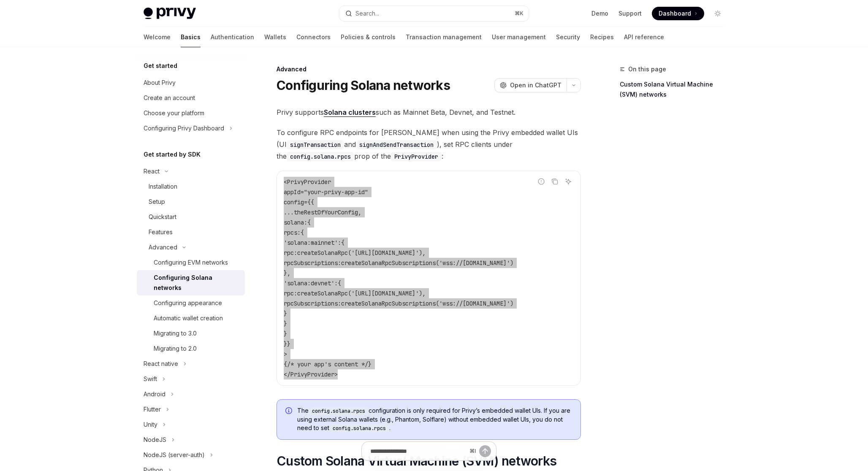 This screenshot has height=471, width=868. Describe the element at coordinates (191, 410) in the screenshot. I see `button: Toggle Flutter section` at that location.